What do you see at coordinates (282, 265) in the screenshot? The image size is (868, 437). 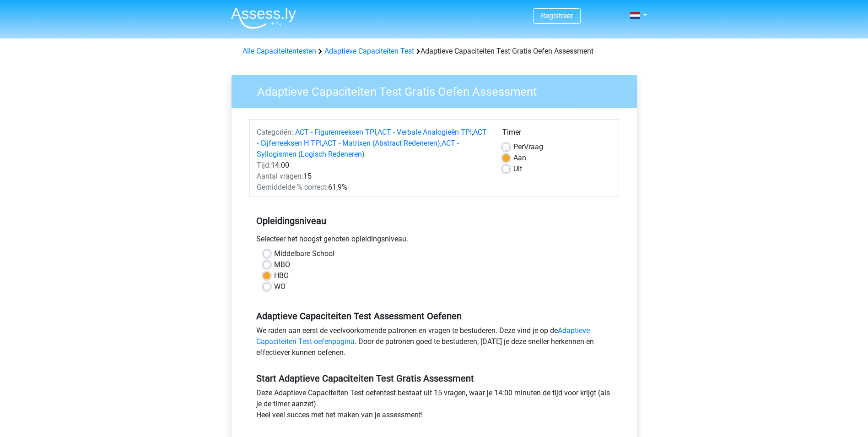 I see `label: MBO` at bounding box center [282, 265].